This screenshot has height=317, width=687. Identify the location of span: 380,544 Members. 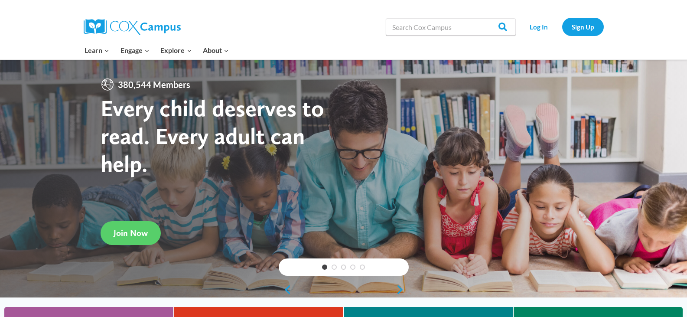
(154, 85).